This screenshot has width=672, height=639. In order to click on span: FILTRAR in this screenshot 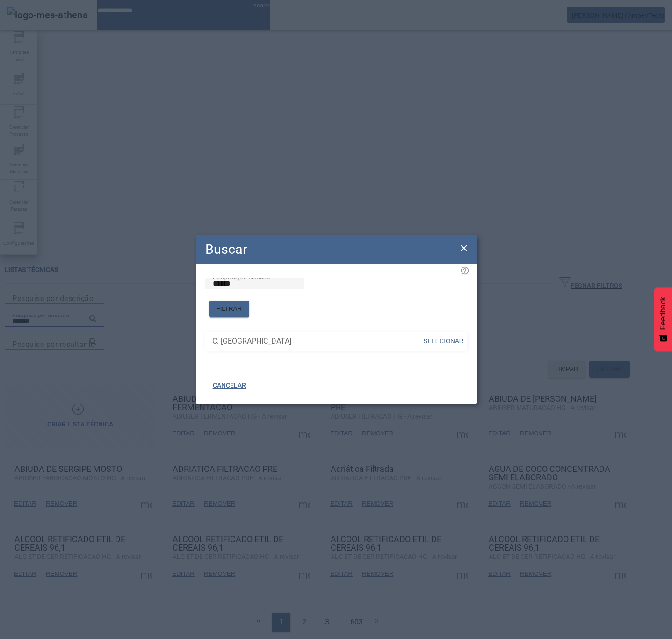, I will do `click(229, 309)`.